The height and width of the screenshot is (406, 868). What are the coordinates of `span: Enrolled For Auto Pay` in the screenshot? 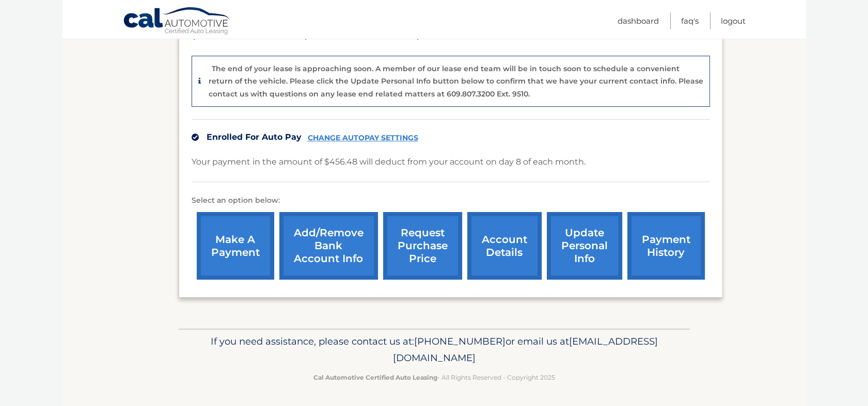 It's located at (254, 137).